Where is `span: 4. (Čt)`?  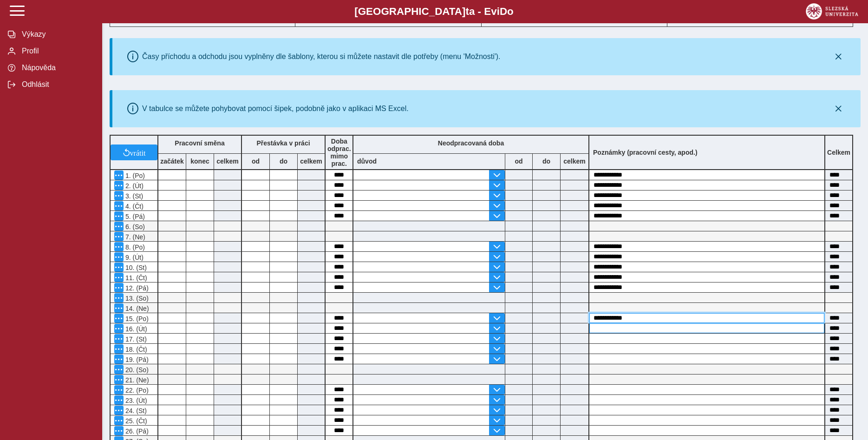
span: 4. (Čt) is located at coordinates (133, 206).